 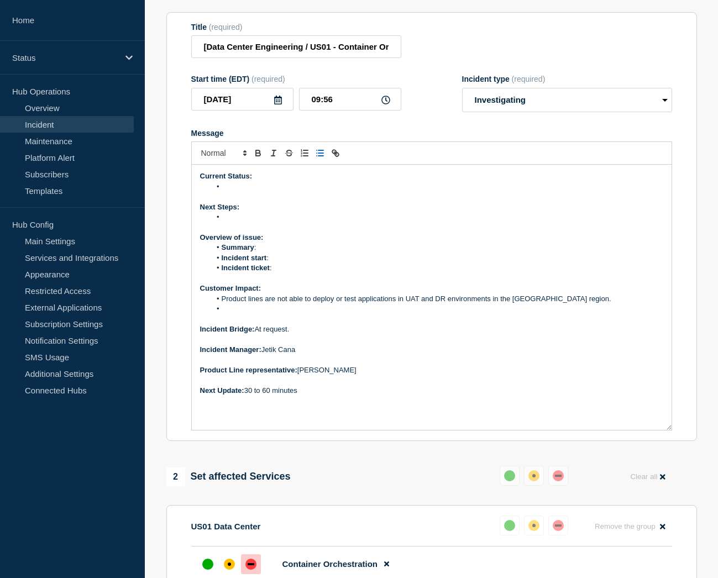 What do you see at coordinates (228, 477) in the screenshot?
I see `div: Set affected Services` at bounding box center [228, 477].